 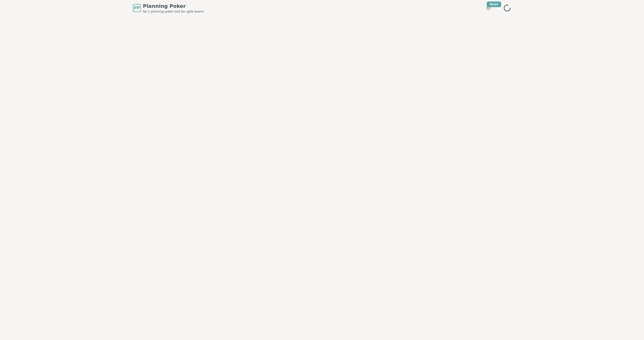 What do you see at coordinates (494, 4) in the screenshot?
I see `div: New!` at bounding box center [494, 4].